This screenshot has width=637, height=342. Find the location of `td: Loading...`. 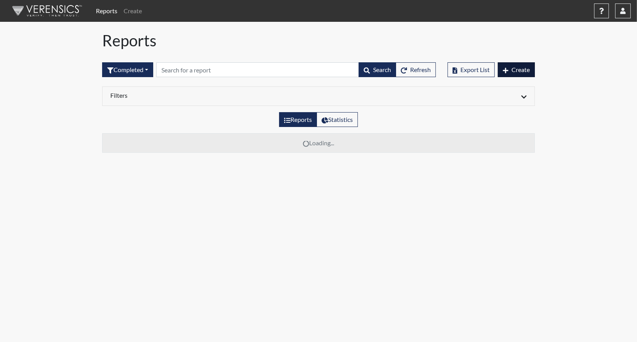

td: Loading... is located at coordinates (318, 143).